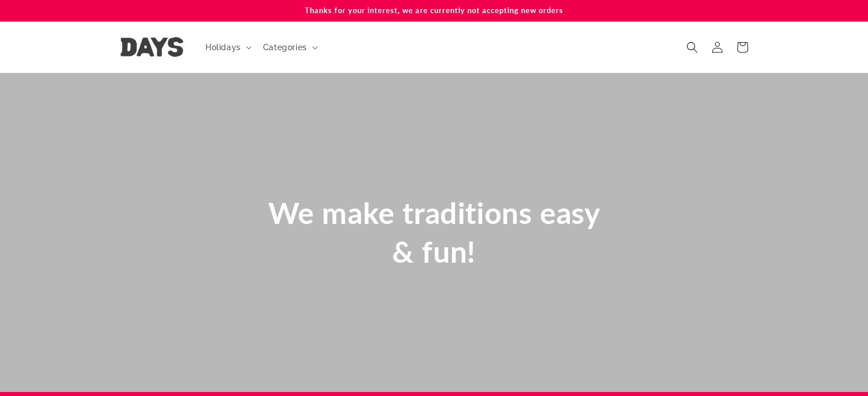  What do you see at coordinates (290, 47) in the screenshot?
I see `summary: Categories` at bounding box center [290, 47].